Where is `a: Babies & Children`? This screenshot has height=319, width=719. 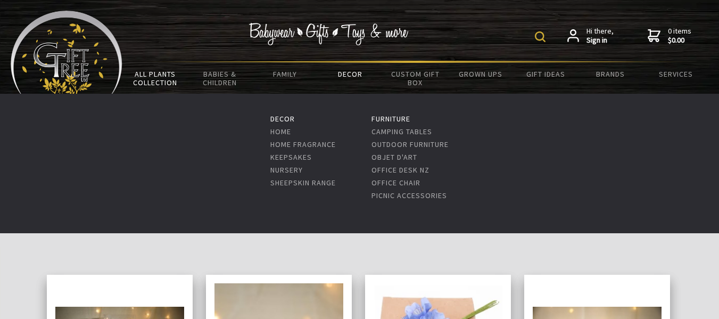
a: Babies & Children is located at coordinates (220, 78).